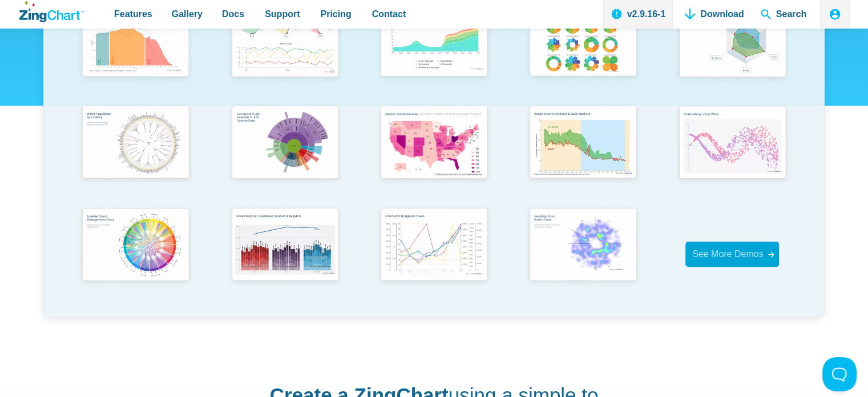  Describe the element at coordinates (336, 14) in the screenshot. I see `span: Pricing` at that location.